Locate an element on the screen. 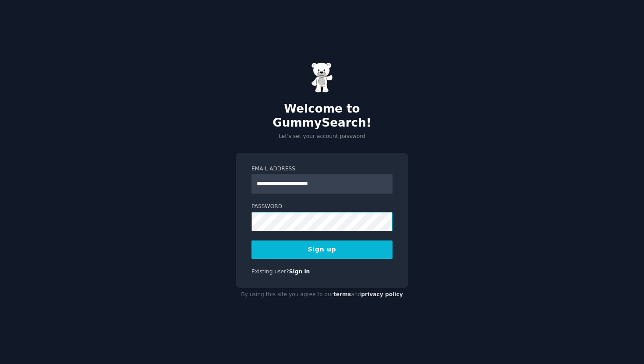  span: Existing user? is located at coordinates (271, 272).